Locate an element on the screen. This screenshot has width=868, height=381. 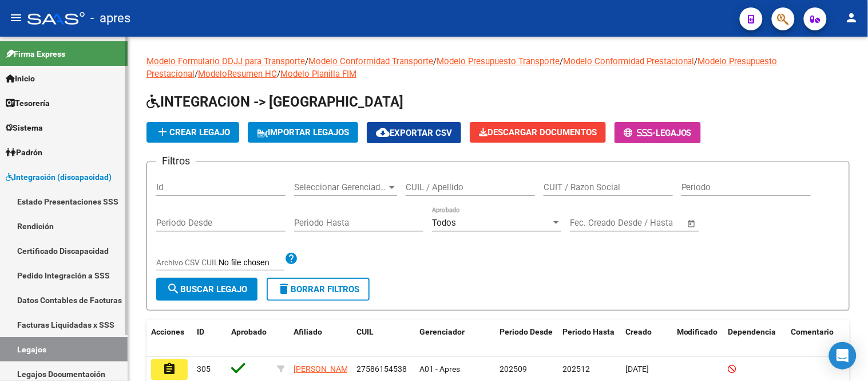
datatable-header-cell: Aprobado is located at coordinates (250, 339).